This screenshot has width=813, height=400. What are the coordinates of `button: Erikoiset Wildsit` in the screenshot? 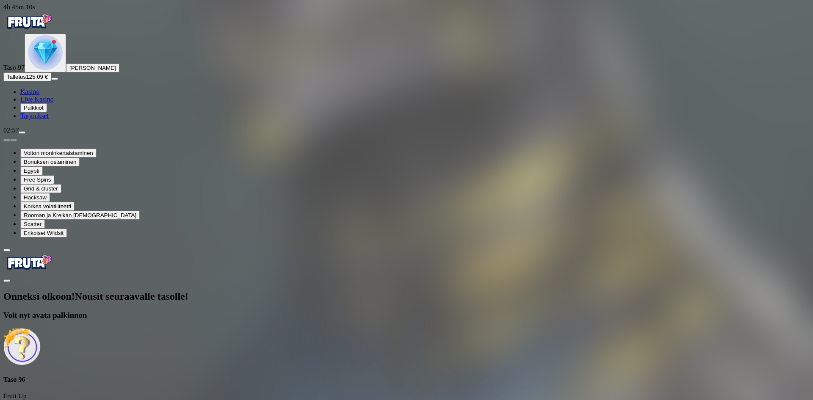 It's located at (44, 233).